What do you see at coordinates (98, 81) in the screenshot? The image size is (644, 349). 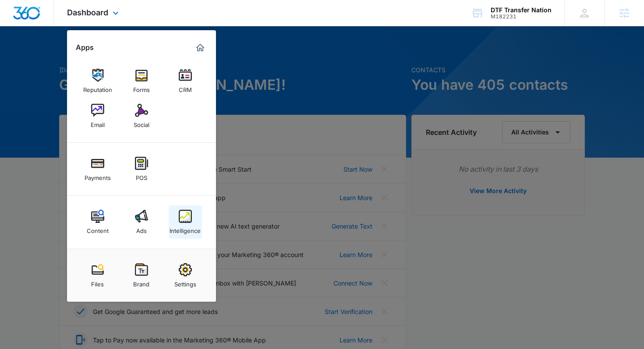 I see `a: Reputation` at bounding box center [98, 81].